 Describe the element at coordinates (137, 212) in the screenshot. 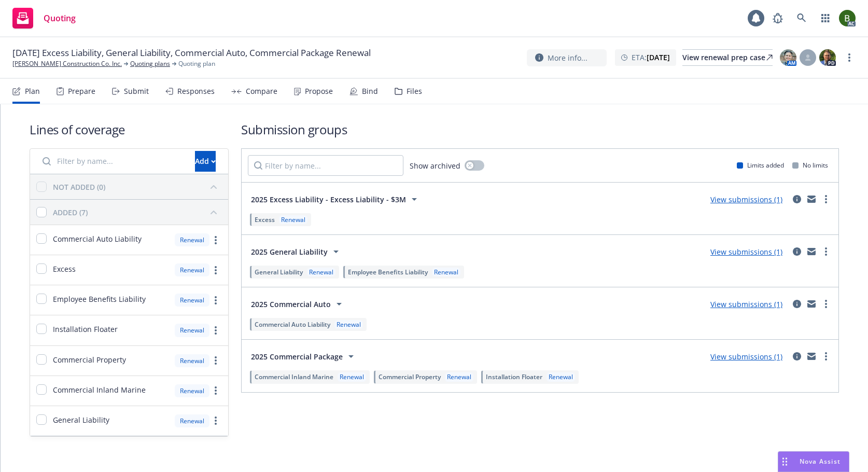

I see `button: ADDED (7)` at that location.